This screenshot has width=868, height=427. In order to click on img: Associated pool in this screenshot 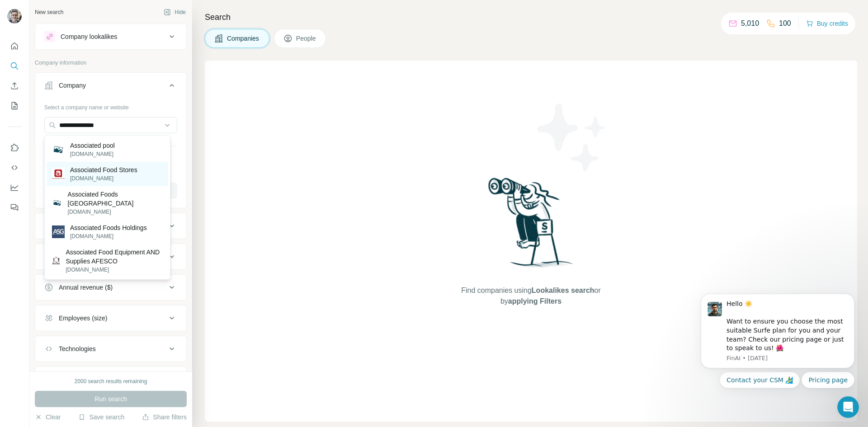, I will do `click(59, 149)`.